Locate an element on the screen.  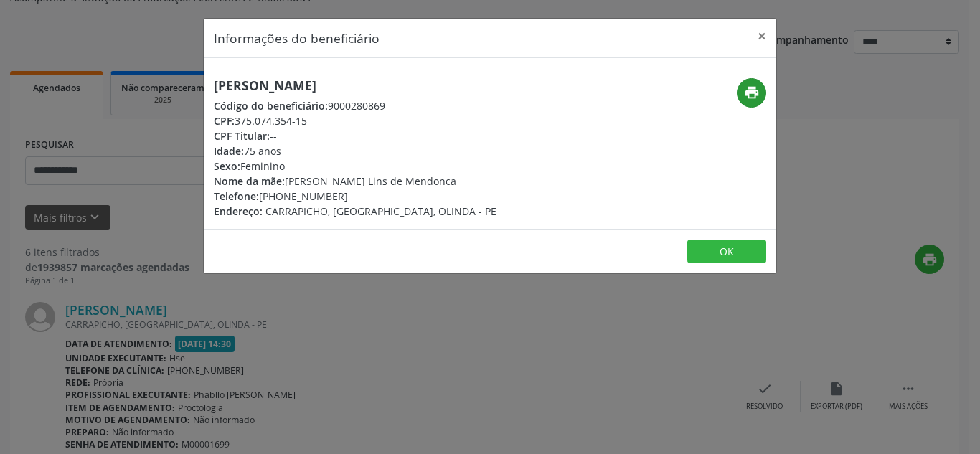
div: 9000280869 is located at coordinates (355, 106).